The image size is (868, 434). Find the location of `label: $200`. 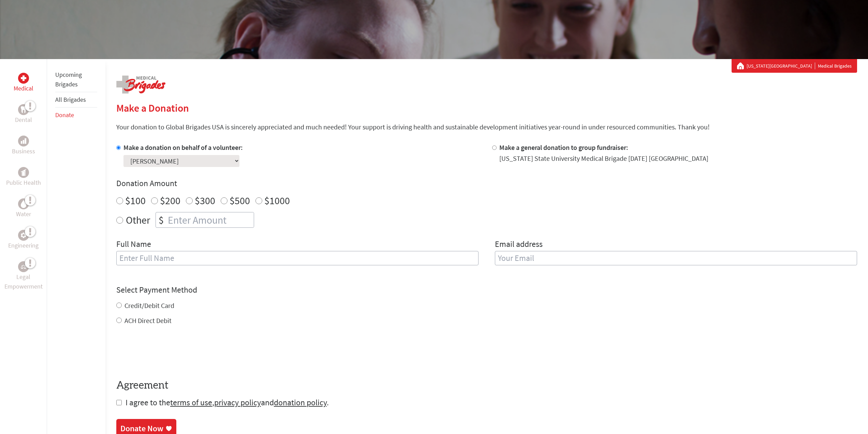

label: $200 is located at coordinates (170, 201).